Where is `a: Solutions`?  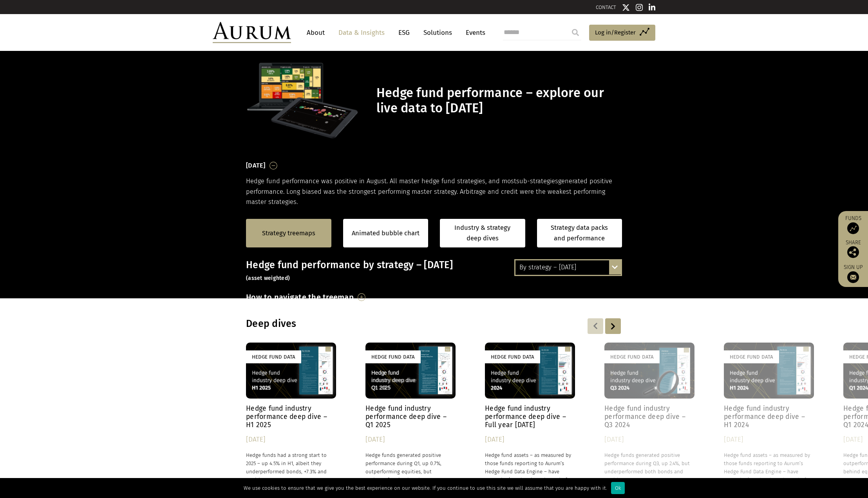
a: Solutions is located at coordinates (438, 32).